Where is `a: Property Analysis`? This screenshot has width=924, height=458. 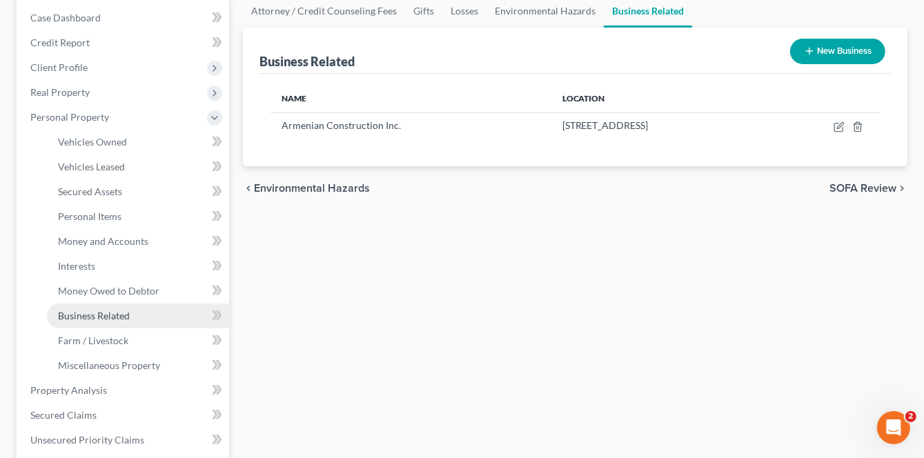
a: Property Analysis is located at coordinates (124, 391).